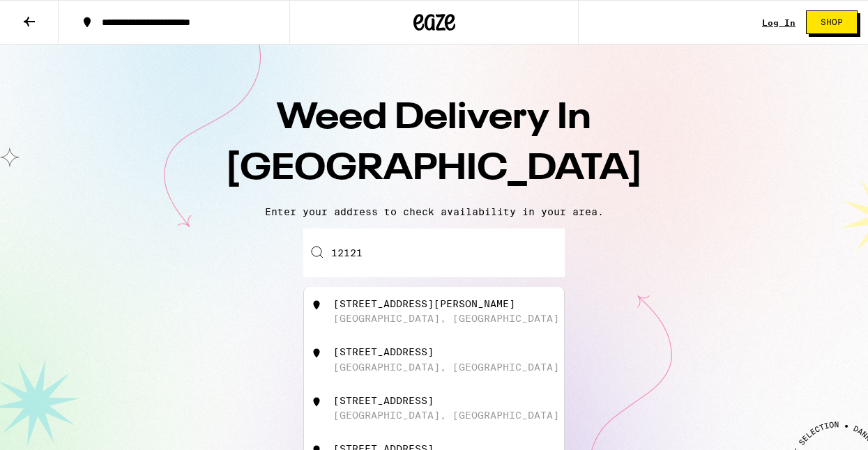  What do you see at coordinates (316, 402) in the screenshot?
I see `img: 12305 5th Helena Drive` at bounding box center [316, 402].